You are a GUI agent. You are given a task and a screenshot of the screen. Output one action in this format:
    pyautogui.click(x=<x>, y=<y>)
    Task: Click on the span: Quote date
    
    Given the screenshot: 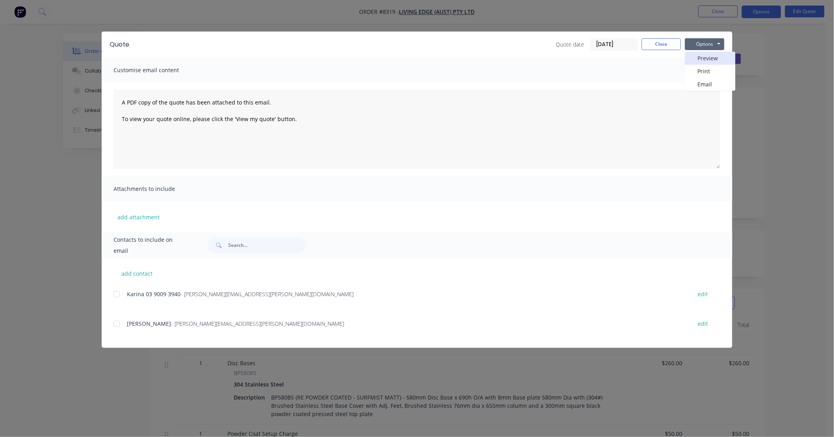 What is the action you would take?
    pyautogui.click(x=570, y=44)
    